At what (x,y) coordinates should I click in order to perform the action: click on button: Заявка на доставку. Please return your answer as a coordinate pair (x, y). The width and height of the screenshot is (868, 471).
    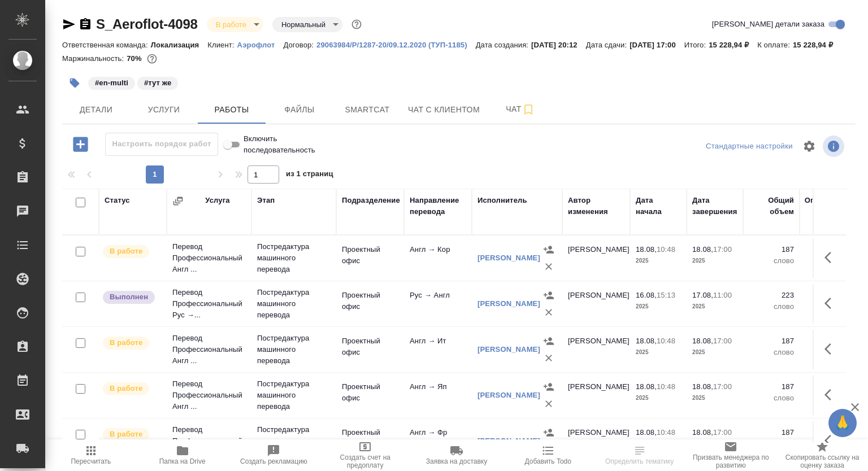
    Looking at the image, I should click on (457, 455).